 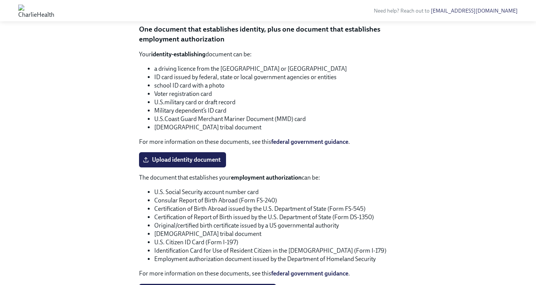 What do you see at coordinates (276, 200) in the screenshot?
I see `li: Consular Report of Birth Abroad (Form FS-240)` at bounding box center [276, 200].